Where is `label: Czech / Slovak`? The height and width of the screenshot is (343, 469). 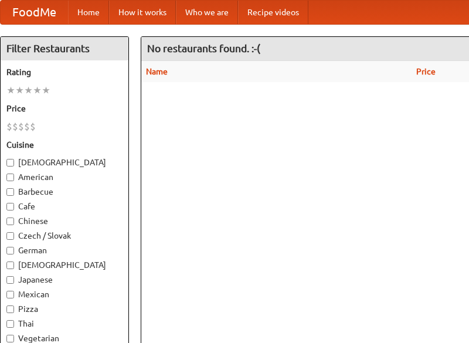 label: Czech / Slovak is located at coordinates (64, 236).